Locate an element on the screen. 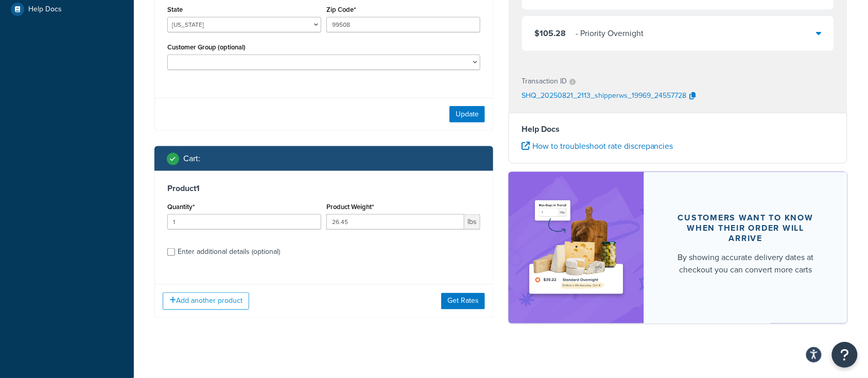 The height and width of the screenshot is (378, 868). div: Customers want to know when their order will arrive is located at coordinates (745, 228).